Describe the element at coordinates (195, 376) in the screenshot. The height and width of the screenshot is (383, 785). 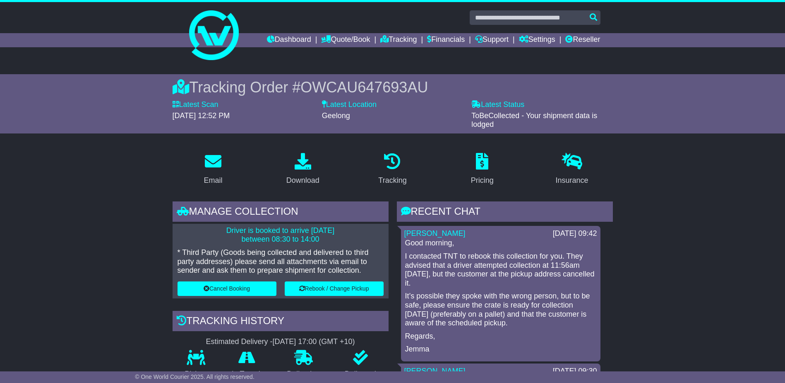
I see `span: © One World Courier 2025. All rights reserved.` at that location.